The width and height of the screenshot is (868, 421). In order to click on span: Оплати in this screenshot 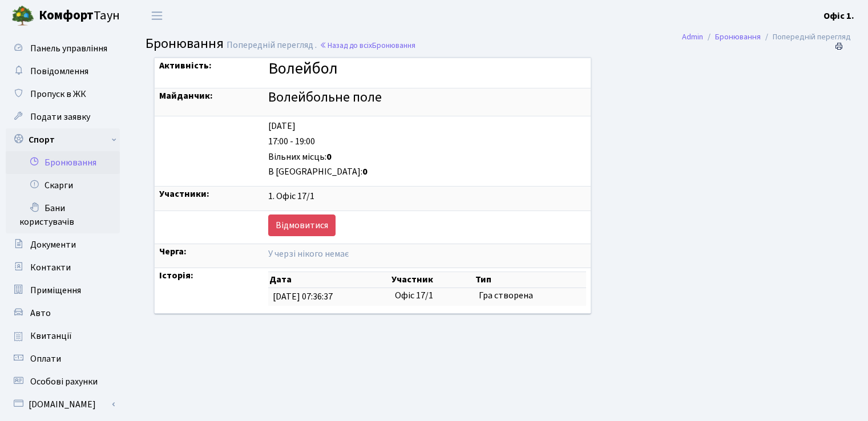, I will do `click(46, 358)`.